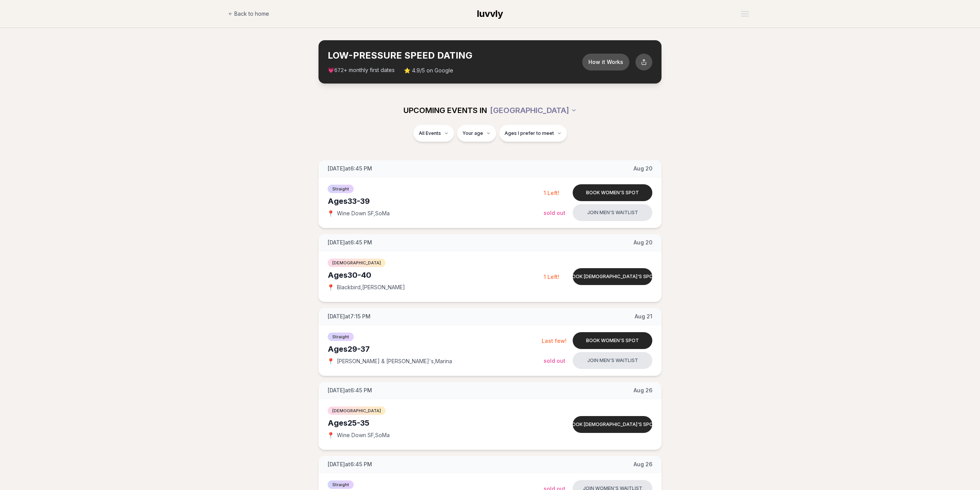 This screenshot has width=980, height=490. I want to click on span: Aug 21, so click(644, 316).